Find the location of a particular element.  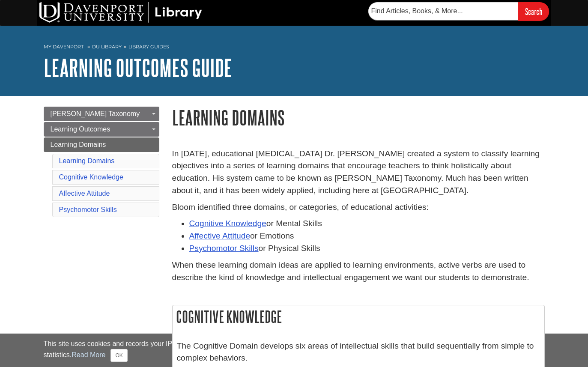

span: Learning Outcomes is located at coordinates (81, 129).